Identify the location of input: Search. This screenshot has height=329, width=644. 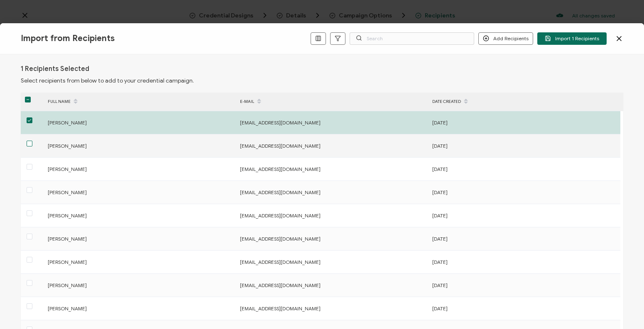
(412, 38).